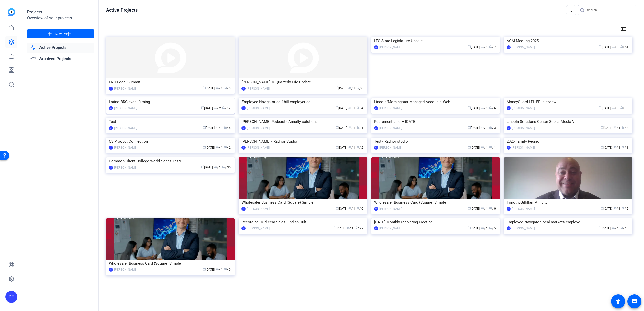 This screenshot has height=311, width=644. I want to click on a: Active Projects, so click(61, 48).